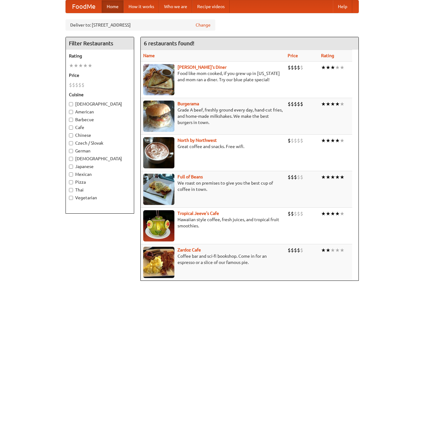 Image resolution: width=424 pixels, height=442 pixels. I want to click on b: Zardoz Cafe, so click(189, 250).